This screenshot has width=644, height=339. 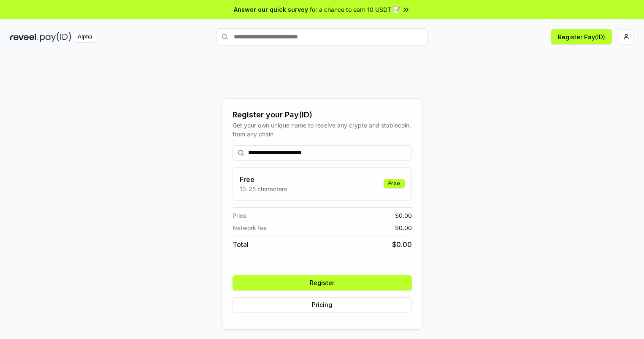 What do you see at coordinates (241, 245) in the screenshot?
I see `span: Total` at bounding box center [241, 245].